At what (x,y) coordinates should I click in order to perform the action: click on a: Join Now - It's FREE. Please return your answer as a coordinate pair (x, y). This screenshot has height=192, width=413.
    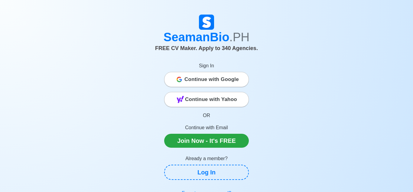
    Looking at the image, I should click on (207, 140).